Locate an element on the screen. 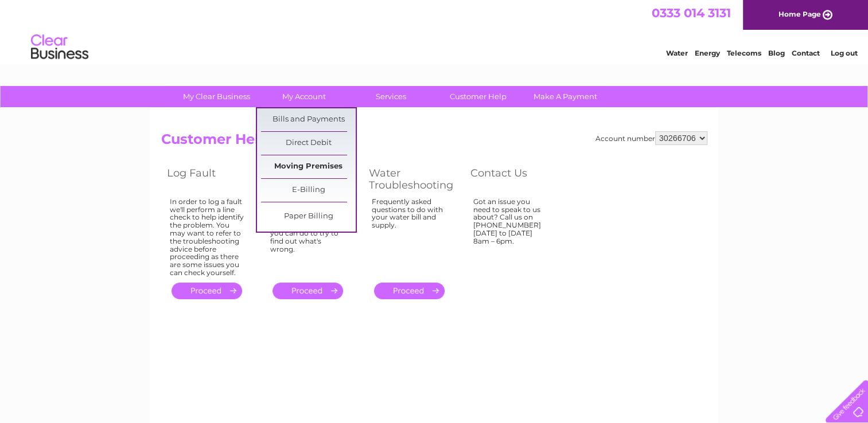 Image resolution: width=868 pixels, height=423 pixels. th: Log Fault is located at coordinates (211, 179).